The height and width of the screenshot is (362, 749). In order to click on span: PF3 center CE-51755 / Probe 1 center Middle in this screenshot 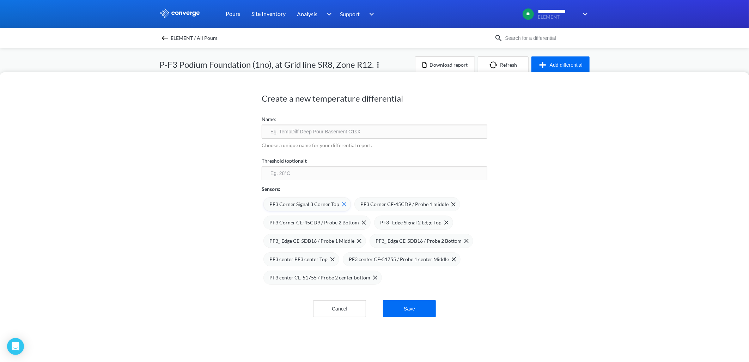, I will do `click(399, 259)`.